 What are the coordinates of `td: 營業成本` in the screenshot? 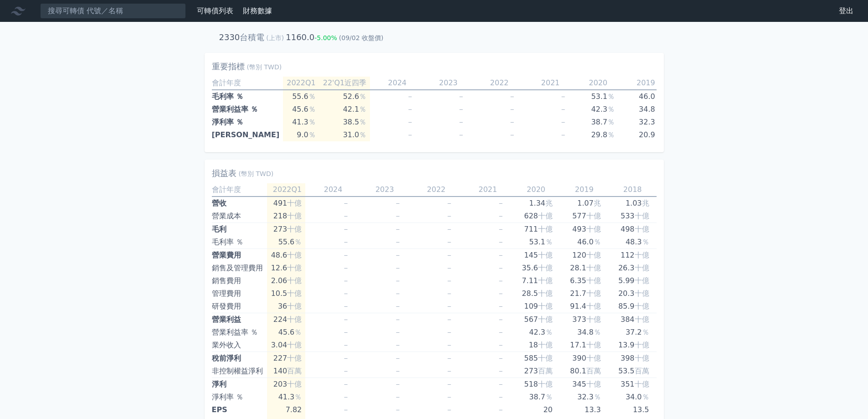 It's located at (239, 216).